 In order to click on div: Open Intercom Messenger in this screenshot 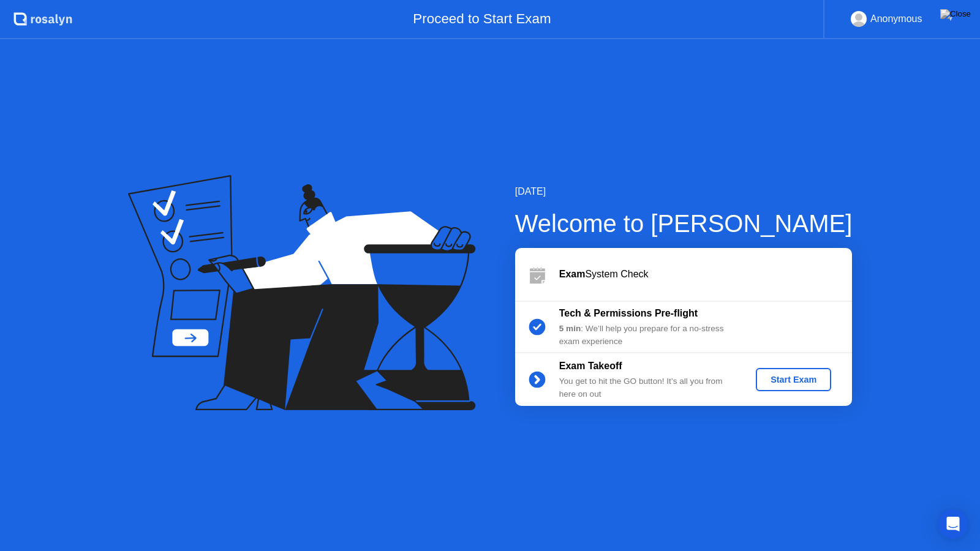, I will do `click(953, 524)`.